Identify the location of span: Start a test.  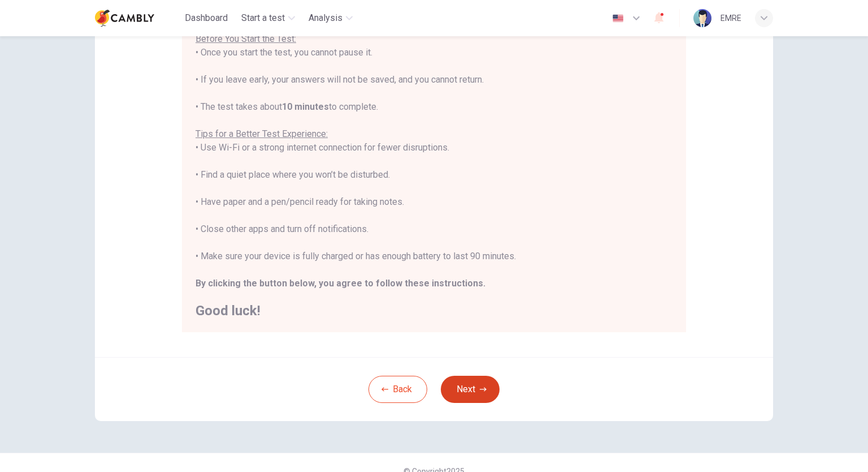
(263, 18).